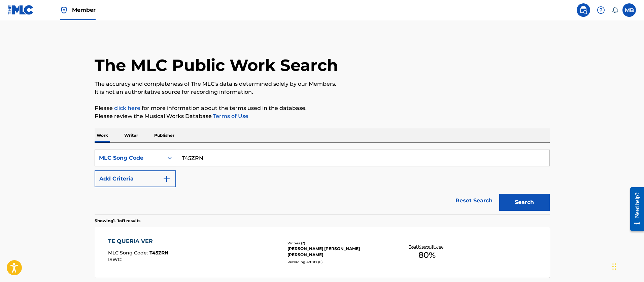 The image size is (644, 282). Describe the element at coordinates (159, 253) in the screenshot. I see `span: T45ZRN` at that location.